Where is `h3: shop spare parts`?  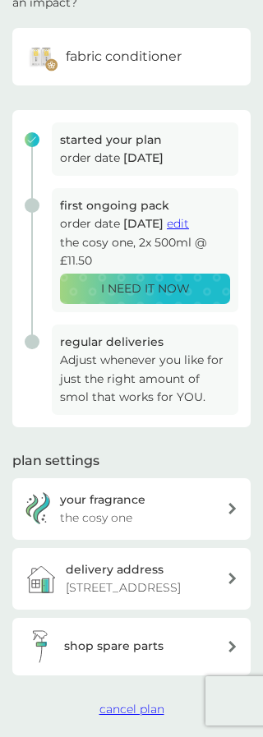 h3: shop spare parts is located at coordinates (113, 646).